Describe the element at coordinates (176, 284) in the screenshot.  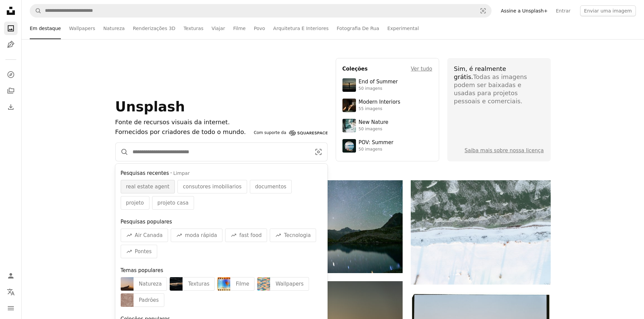
I see `img: photo-1756232684964-09e6bee67c30` at that location.